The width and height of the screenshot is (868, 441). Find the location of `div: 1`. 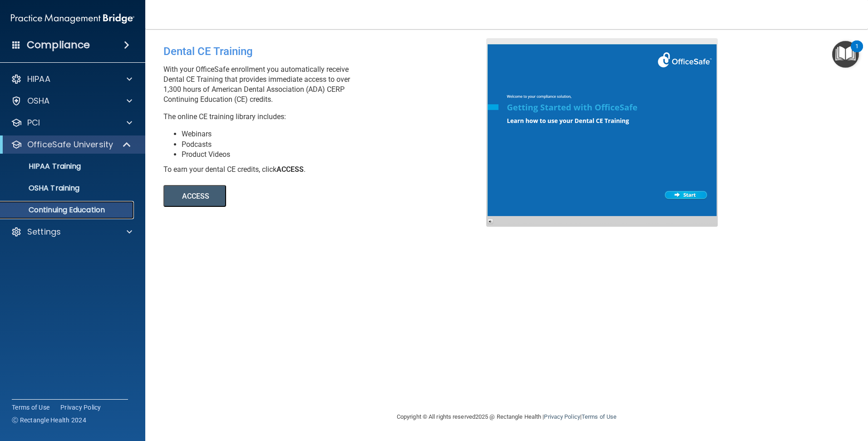

div: 1 is located at coordinates (857, 52).